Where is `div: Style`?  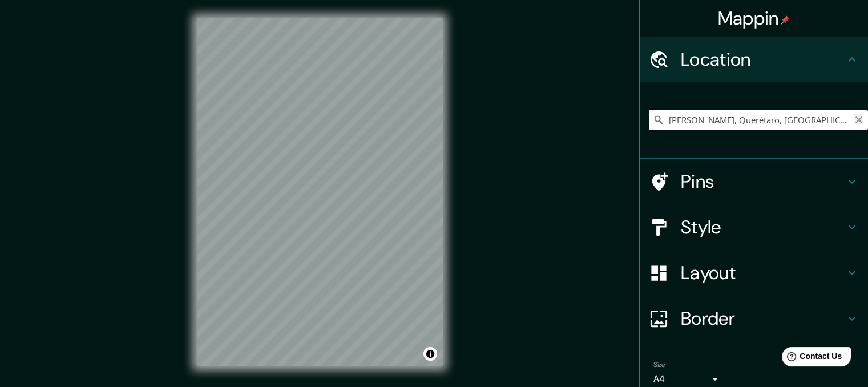 div: Style is located at coordinates (754, 227).